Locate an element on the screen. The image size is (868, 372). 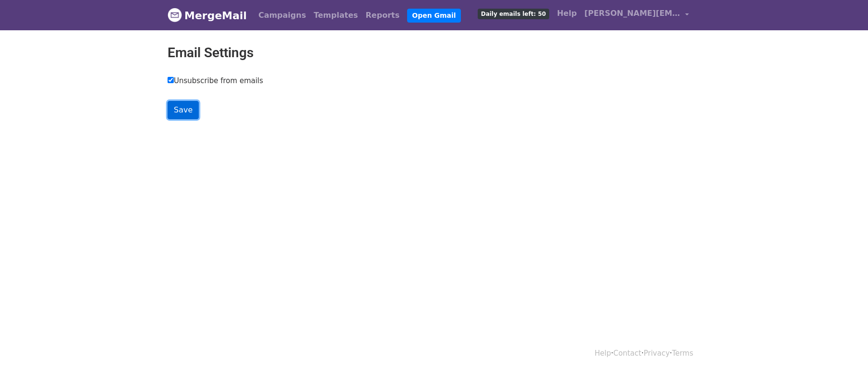
span: Daily emails left: 50 is located at coordinates (513, 14).